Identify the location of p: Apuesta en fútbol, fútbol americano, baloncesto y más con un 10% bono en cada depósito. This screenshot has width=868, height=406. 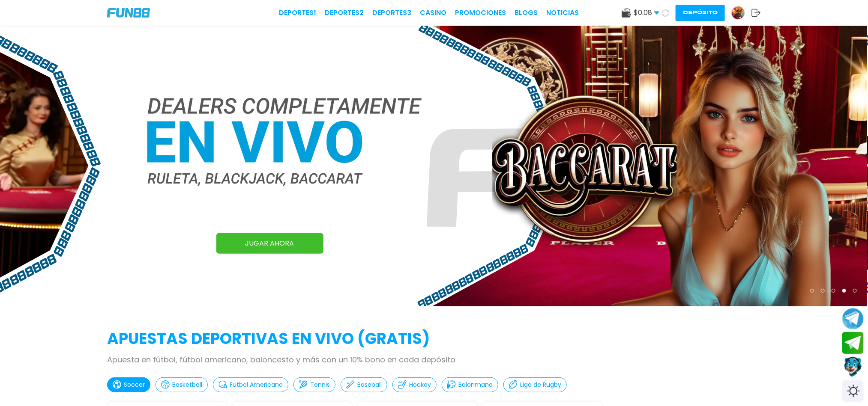
(434, 359).